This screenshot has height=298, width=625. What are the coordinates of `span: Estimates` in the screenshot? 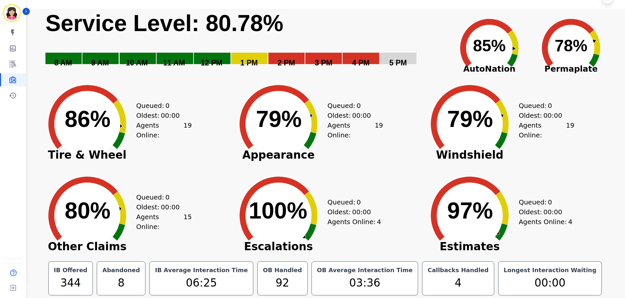 It's located at (470, 247).